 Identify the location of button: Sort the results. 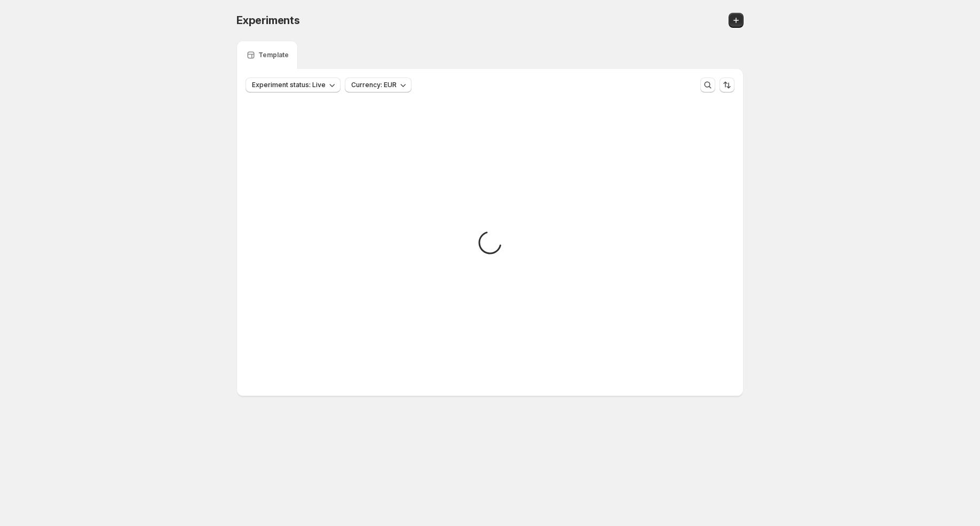
(727, 85).